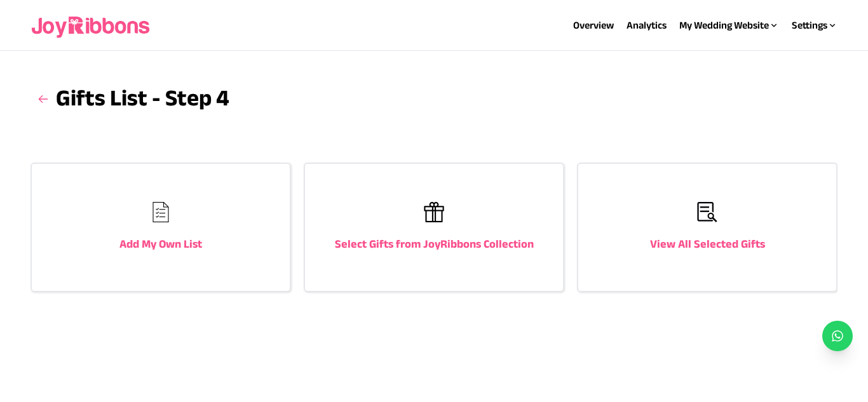 This screenshot has width=868, height=402. Describe the element at coordinates (707, 244) in the screenshot. I see `h3: View All Selected Gifts` at that location.